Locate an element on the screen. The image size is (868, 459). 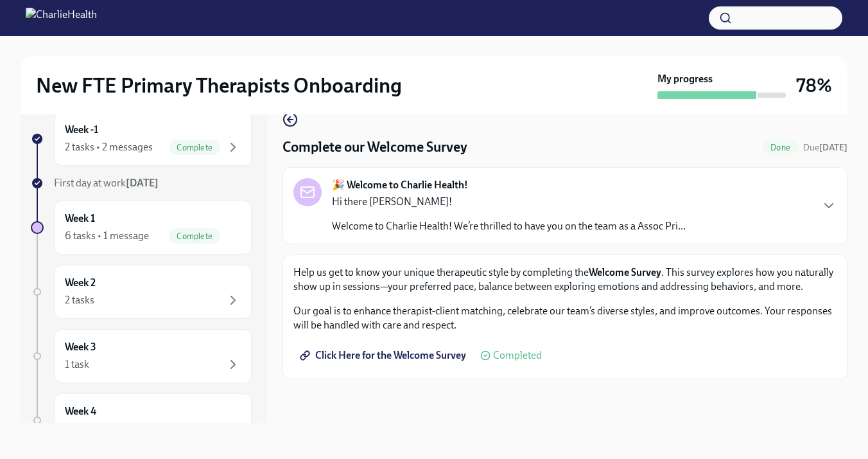
a: Week 16 tasks • 1 messageComplete is located at coordinates (141, 227).